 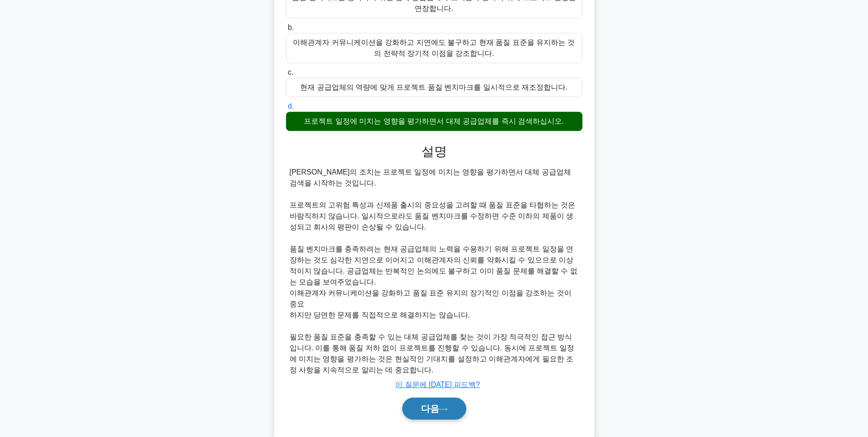 What do you see at coordinates (434, 88) in the screenshot?
I see `div: 현재 공급업체의 역량에 맞게 프로젝트 품질 벤치마크를 일시적으로 재조정합니다.` at bounding box center [434, 88].